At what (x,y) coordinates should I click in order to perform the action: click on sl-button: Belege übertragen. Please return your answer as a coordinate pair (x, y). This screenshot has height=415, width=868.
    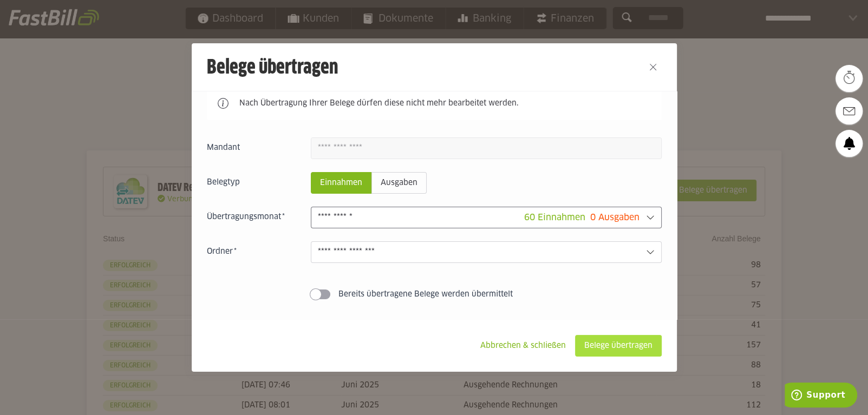
    Looking at the image, I should click on (618, 346).